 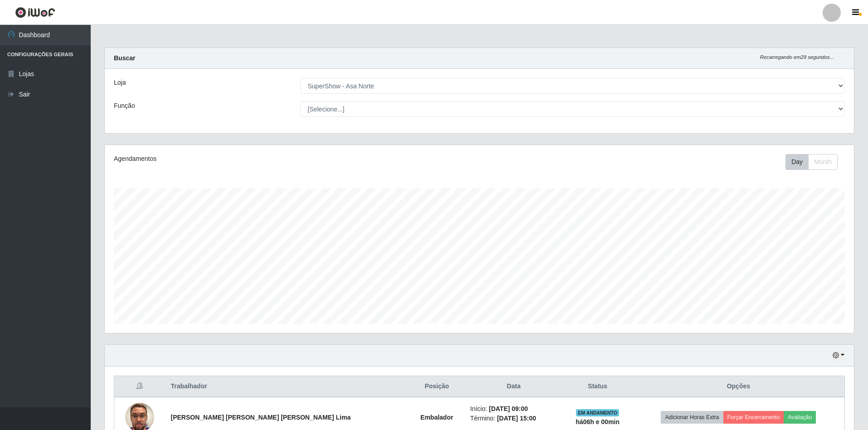 What do you see at coordinates (437, 417) in the screenshot?
I see `strong: Embalador` at bounding box center [437, 417].